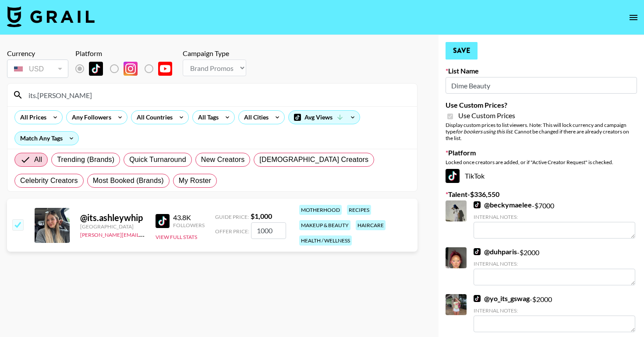  What do you see at coordinates (153, 118) in the screenshot?
I see `div: All Countries` at bounding box center [153, 118].